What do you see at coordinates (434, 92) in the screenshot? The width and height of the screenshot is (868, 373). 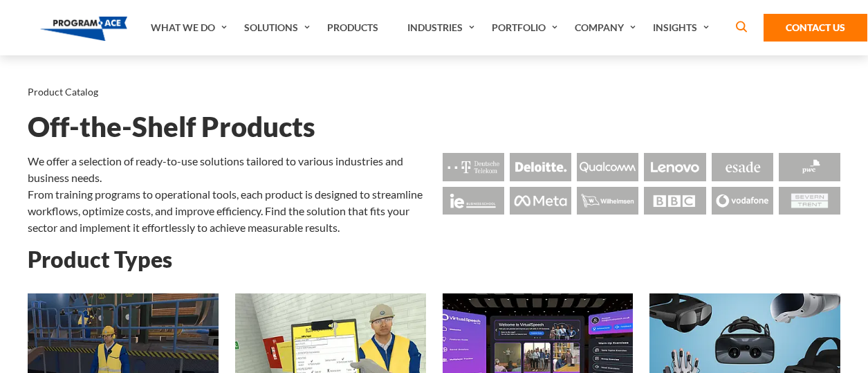 I see `nav: breadcrumb` at bounding box center [434, 92].